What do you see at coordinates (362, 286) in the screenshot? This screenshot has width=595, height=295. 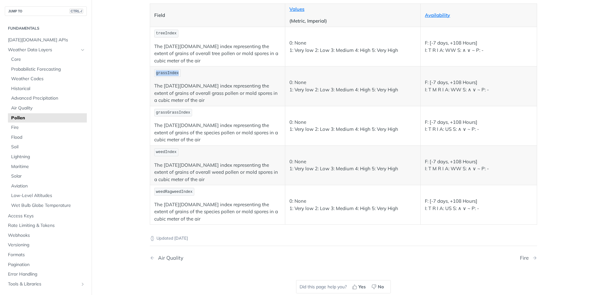 I see `span: Yes` at bounding box center [362, 286].